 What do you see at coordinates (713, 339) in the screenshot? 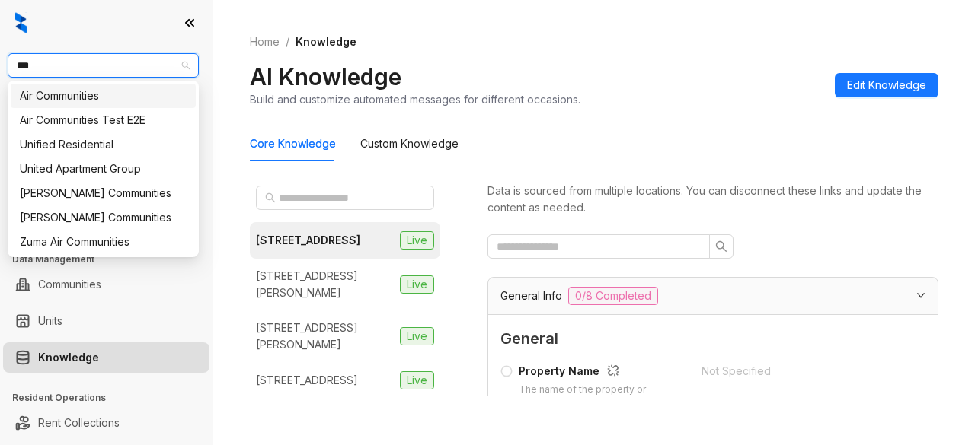
I see `span: General` at bounding box center [713, 339].